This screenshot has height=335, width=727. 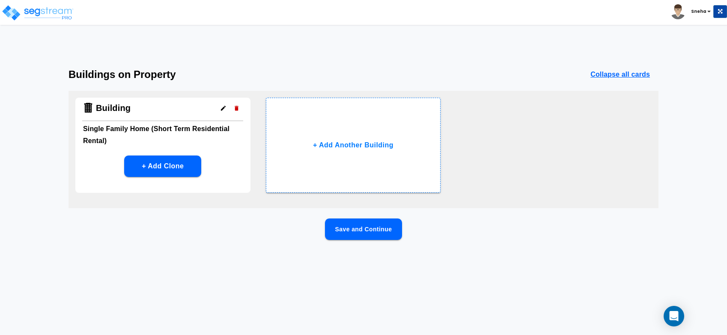 What do you see at coordinates (163, 135) in the screenshot?
I see `h6: Single Family Home (Short Term Residential Rental)` at bounding box center [163, 135].